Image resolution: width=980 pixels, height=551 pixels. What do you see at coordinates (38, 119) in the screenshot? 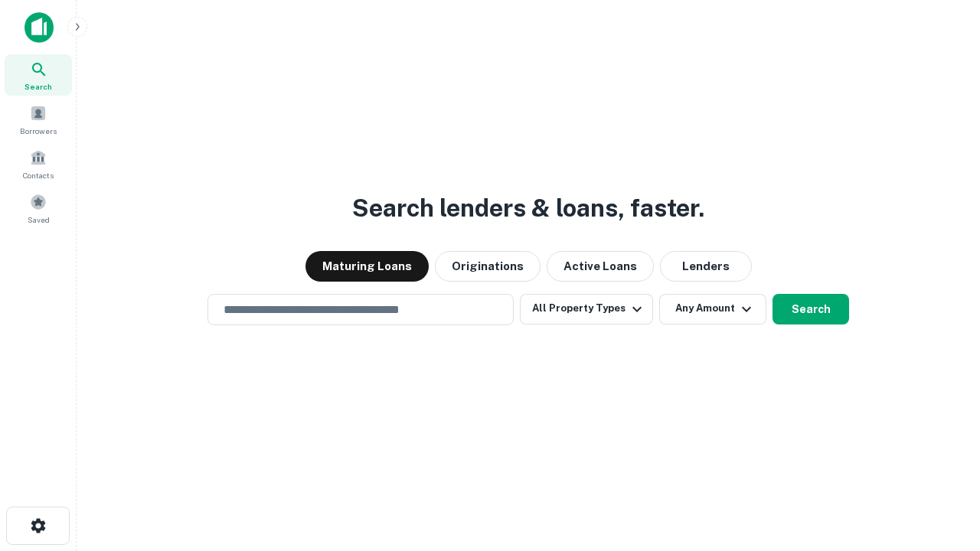
I see `div: Borrowers` at bounding box center [38, 119].